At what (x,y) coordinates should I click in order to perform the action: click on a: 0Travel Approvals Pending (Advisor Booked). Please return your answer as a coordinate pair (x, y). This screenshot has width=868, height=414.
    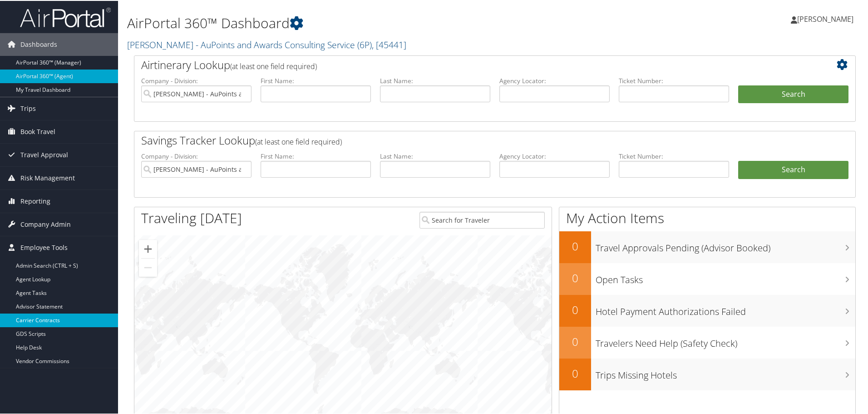
    Looking at the image, I should click on (707, 246).